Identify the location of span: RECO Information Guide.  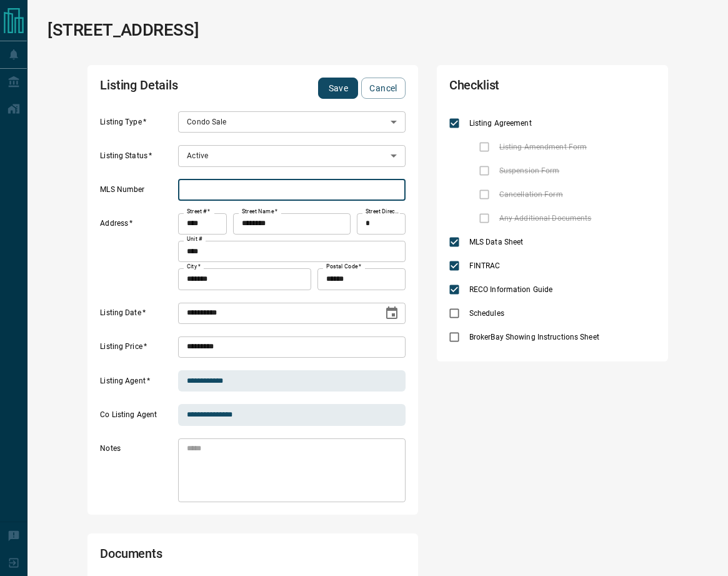
(511, 289).